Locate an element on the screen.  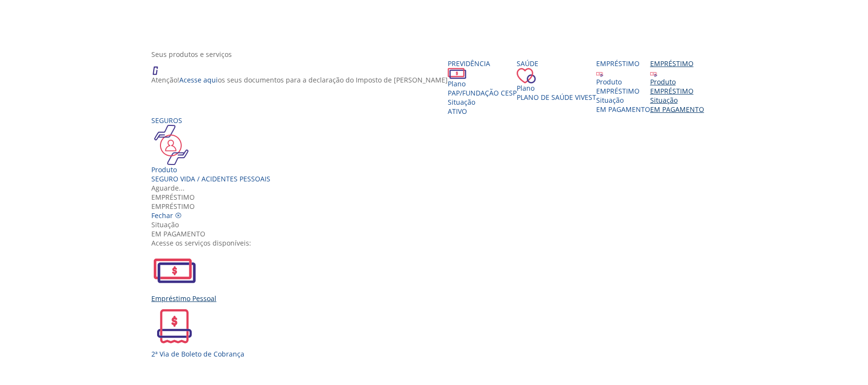
img: ico_coracao.png is located at coordinates (526, 75).